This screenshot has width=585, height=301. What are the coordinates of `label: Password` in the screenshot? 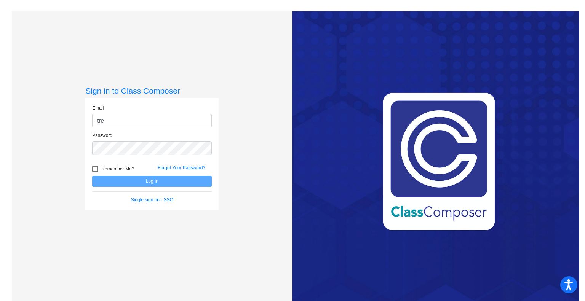 It's located at (102, 136).